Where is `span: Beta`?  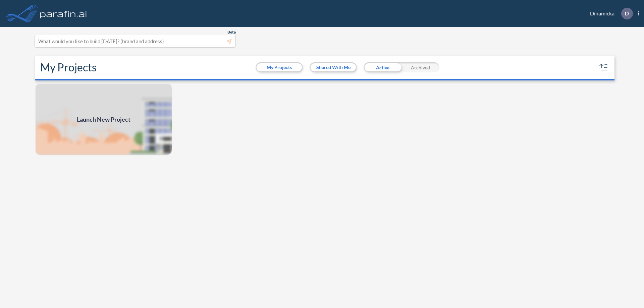
span: Beta is located at coordinates (231, 32).